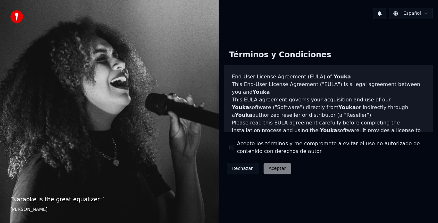 This screenshot has width=438, height=223. What do you see at coordinates (280, 55) in the screenshot?
I see `div: Términos y Condiciones` at bounding box center [280, 55].